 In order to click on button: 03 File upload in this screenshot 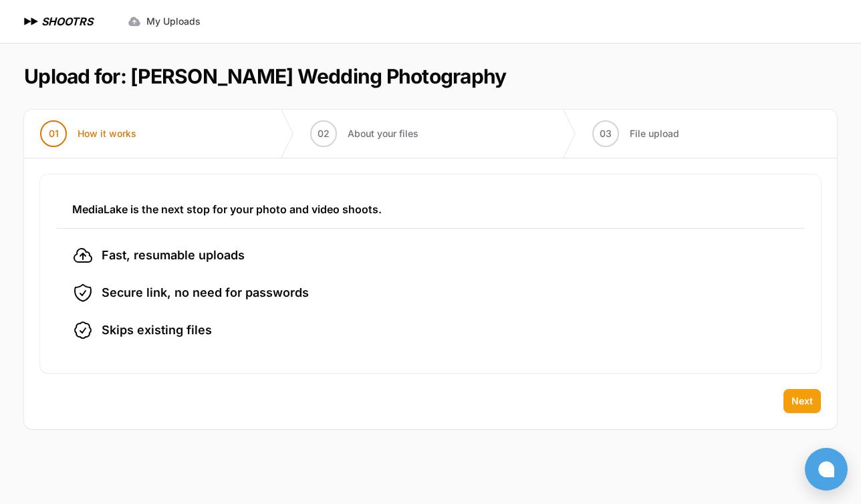, I will do `click(636, 134)`.